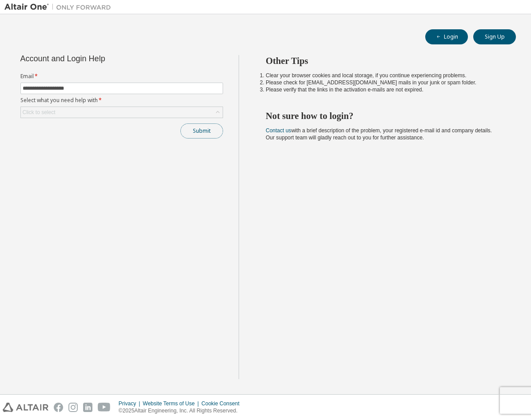 This screenshot has width=531, height=420. What do you see at coordinates (494, 37) in the screenshot?
I see `button: Sign Up` at bounding box center [494, 37].